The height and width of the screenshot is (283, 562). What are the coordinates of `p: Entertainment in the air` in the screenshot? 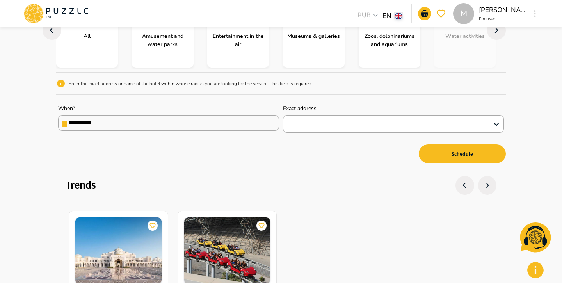 It's located at (238, 40).